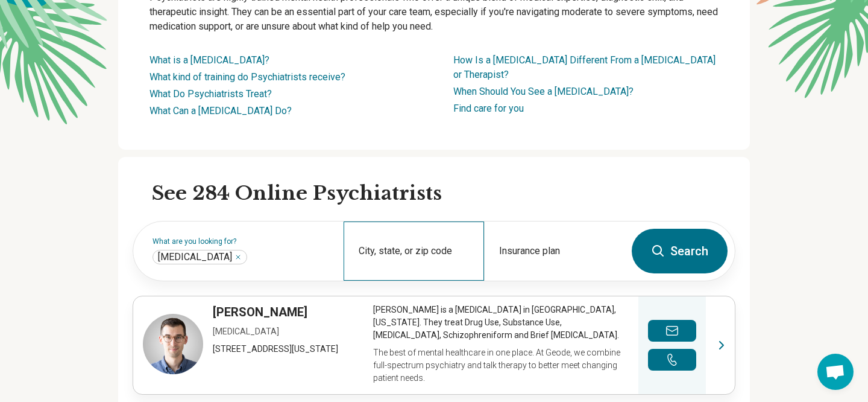 Image resolution: width=868 pixels, height=402 pixels. I want to click on button: Send a message, so click(672, 331).